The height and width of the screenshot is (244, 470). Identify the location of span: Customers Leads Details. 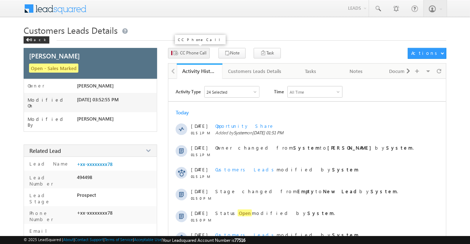
(70, 30).